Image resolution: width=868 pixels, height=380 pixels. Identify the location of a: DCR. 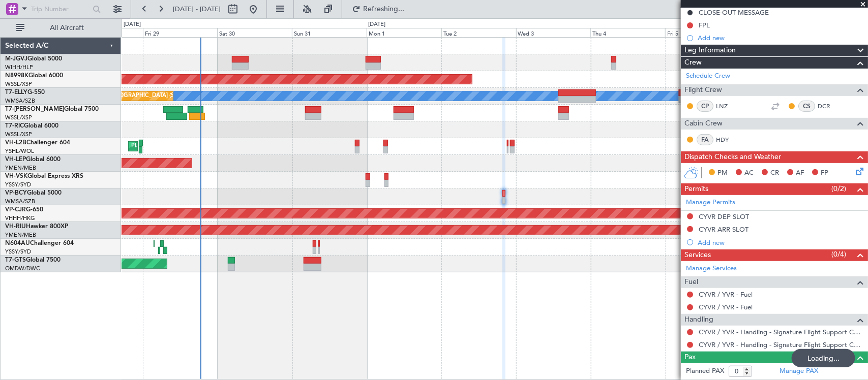
(829, 106).